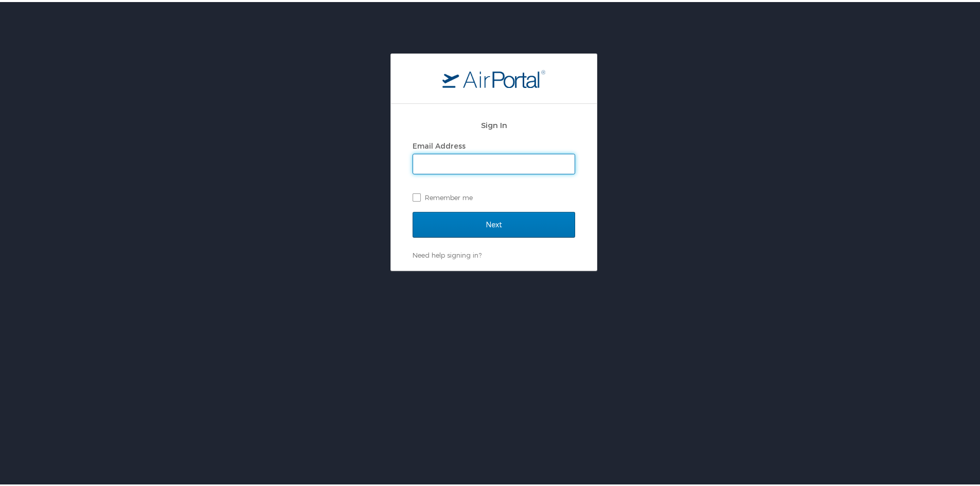 This screenshot has width=980, height=486. What do you see at coordinates (494, 123) in the screenshot?
I see `h2: Sign In` at bounding box center [494, 123].